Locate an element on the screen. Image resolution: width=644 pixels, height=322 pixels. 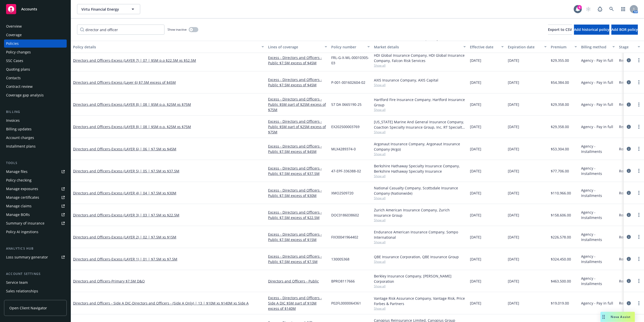
span: 130005368 is located at coordinates (340, 259).